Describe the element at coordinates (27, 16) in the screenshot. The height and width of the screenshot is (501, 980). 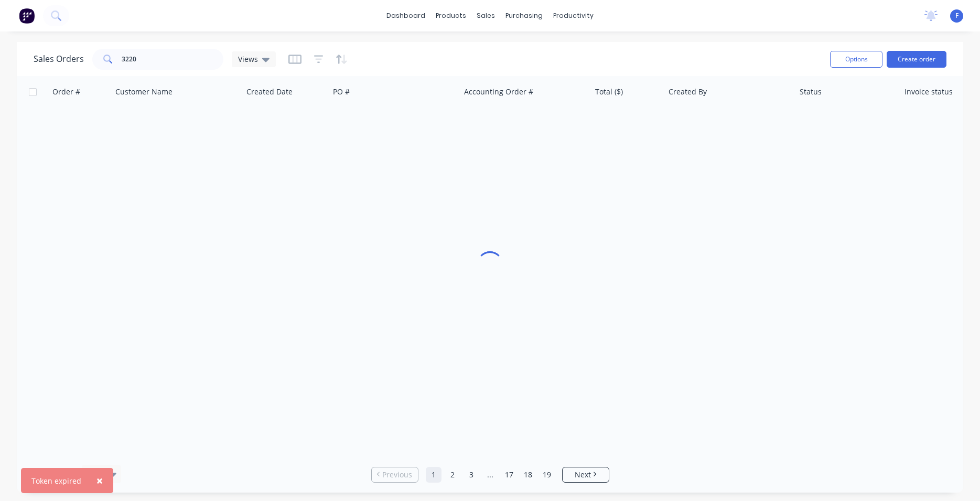
I see `img: Factory` at that location.